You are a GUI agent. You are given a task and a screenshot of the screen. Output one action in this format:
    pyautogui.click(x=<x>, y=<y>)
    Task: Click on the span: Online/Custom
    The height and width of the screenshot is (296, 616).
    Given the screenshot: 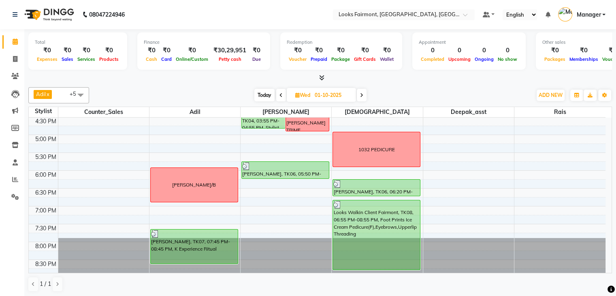 What is the action you would take?
    pyautogui.click(x=192, y=59)
    